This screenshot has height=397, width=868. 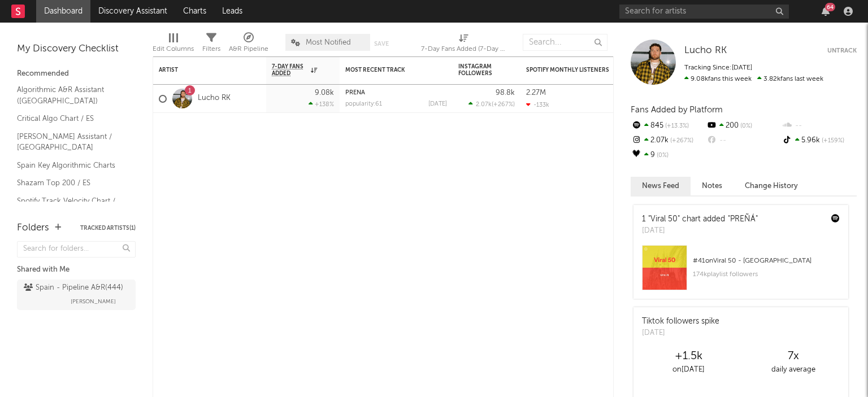 I want to click on div: 1 "Viral 50" chart added, so click(x=700, y=220).